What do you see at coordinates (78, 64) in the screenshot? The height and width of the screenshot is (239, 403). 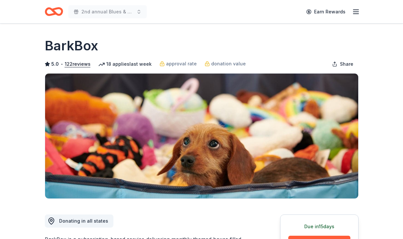 I see `button: 122reviews` at bounding box center [78, 64].